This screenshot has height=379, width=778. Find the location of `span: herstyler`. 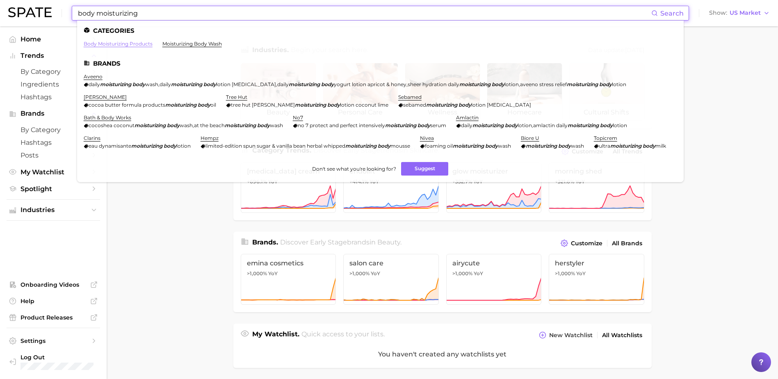

span: herstyler is located at coordinates (596, 263).